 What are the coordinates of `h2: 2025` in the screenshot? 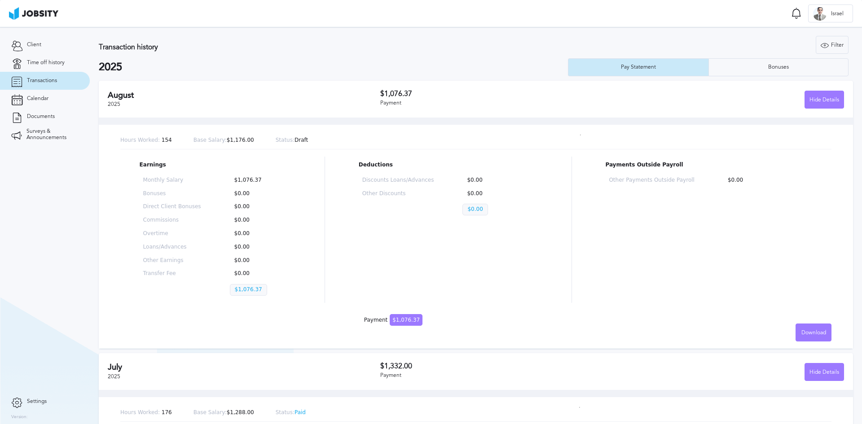 It's located at (333, 67).